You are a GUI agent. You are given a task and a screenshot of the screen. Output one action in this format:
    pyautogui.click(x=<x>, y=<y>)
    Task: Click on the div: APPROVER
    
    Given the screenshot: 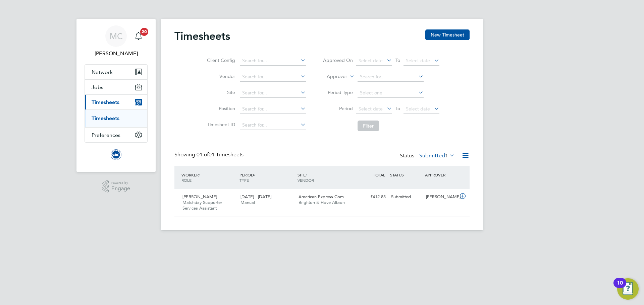 What is the action you would take?
    pyautogui.click(x=440, y=175)
    